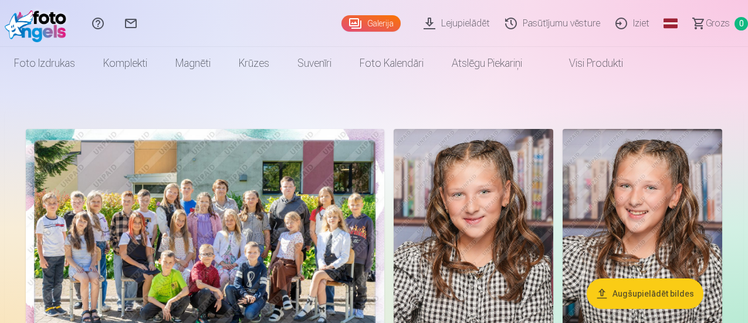  What do you see at coordinates (314, 63) in the screenshot?
I see `a: Suvenīri` at bounding box center [314, 63].